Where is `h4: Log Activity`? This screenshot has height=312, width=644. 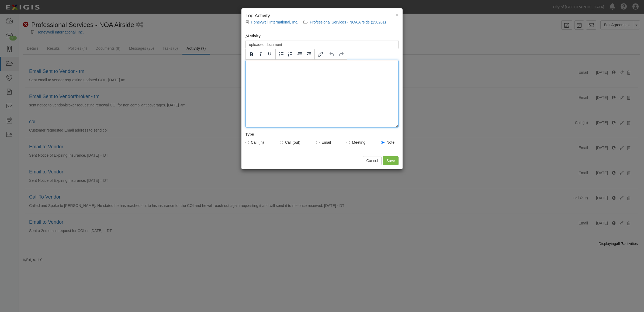 h4: Log Activity is located at coordinates (322, 16).